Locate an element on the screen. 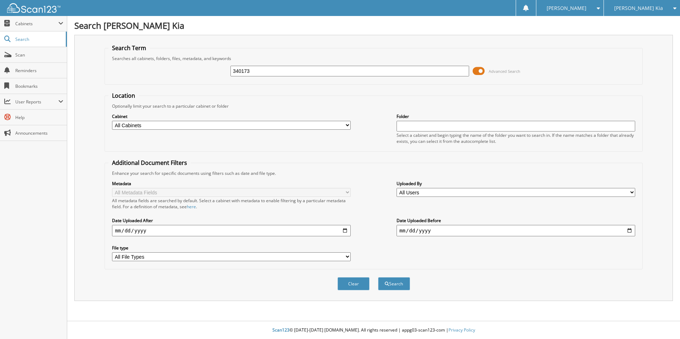 The height and width of the screenshot is (339, 680). span: Announcements is located at coordinates (39, 133).